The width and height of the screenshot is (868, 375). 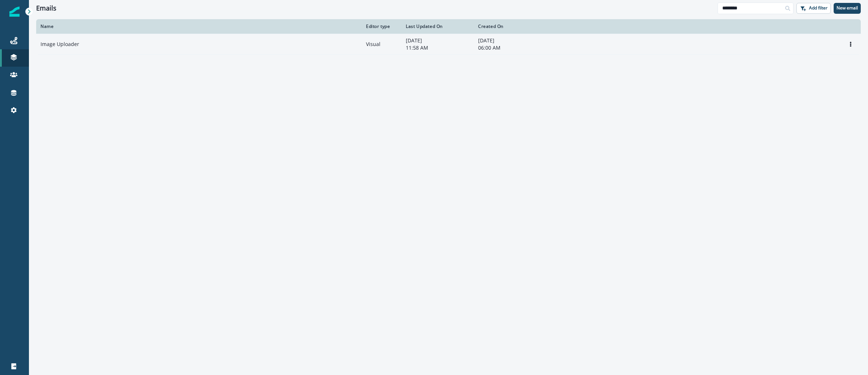 What do you see at coordinates (14, 12) in the screenshot?
I see `img: Inflection` at bounding box center [14, 12].